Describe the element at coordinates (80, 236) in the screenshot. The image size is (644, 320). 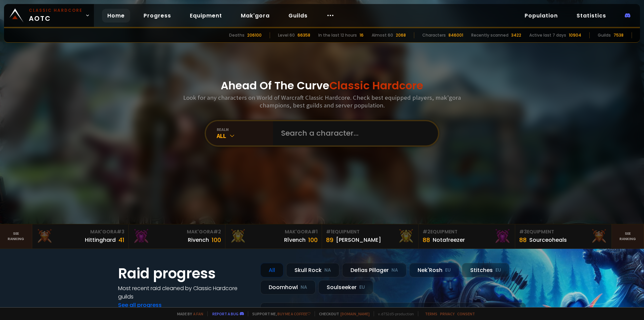
I see `a: Mak'Gora#3Hittinghard41` at that location.